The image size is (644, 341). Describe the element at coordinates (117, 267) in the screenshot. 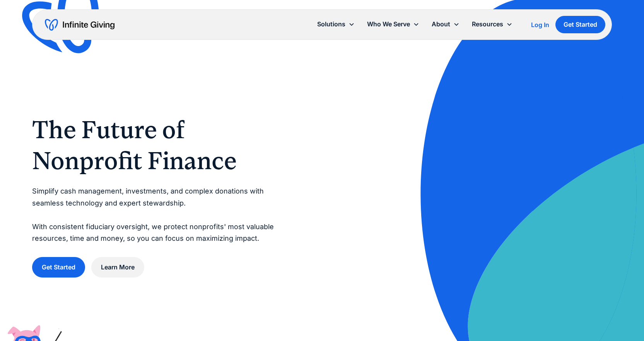

I see `a: Learn More` at that location.